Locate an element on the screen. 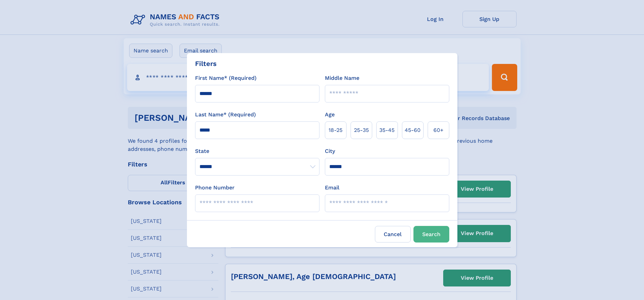 Image resolution: width=644 pixels, height=300 pixels. span: 60+ is located at coordinates (438, 130).